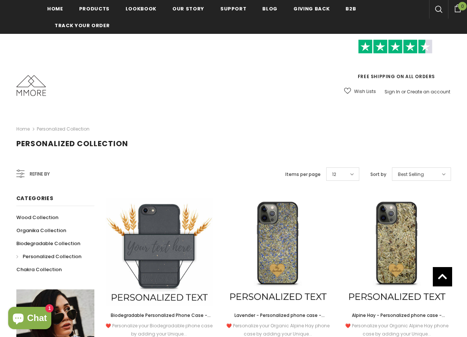 Image resolution: width=467 pixels, height=337 pixels. I want to click on a: Wood Collection, so click(37, 217).